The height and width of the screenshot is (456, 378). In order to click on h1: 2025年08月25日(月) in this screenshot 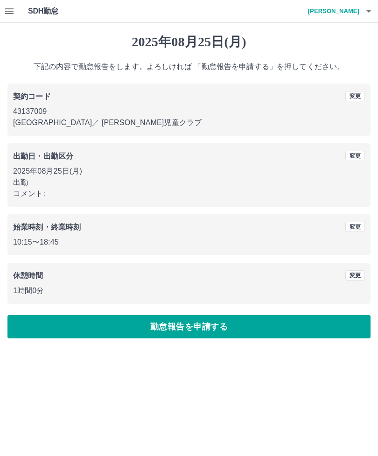, I will do `click(189, 42)`.